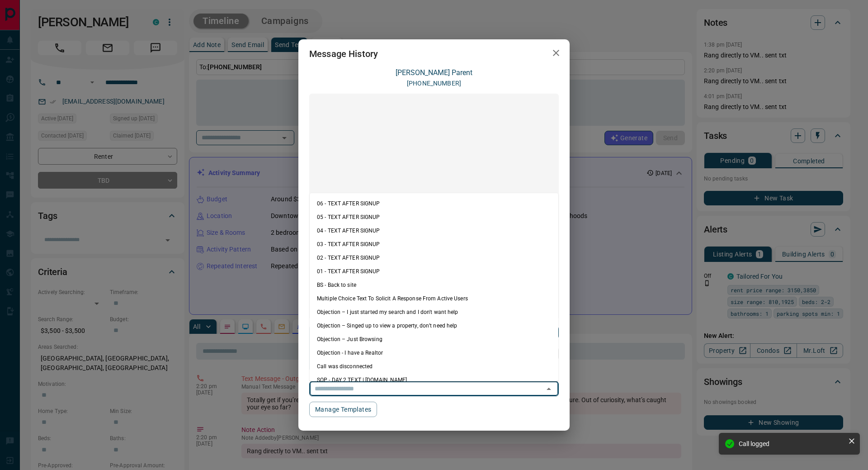 The height and width of the screenshot is (470, 868). Describe the element at coordinates (434, 326) in the screenshot. I see `li: Objection – Singed up to view a property, don’t need help` at that location.